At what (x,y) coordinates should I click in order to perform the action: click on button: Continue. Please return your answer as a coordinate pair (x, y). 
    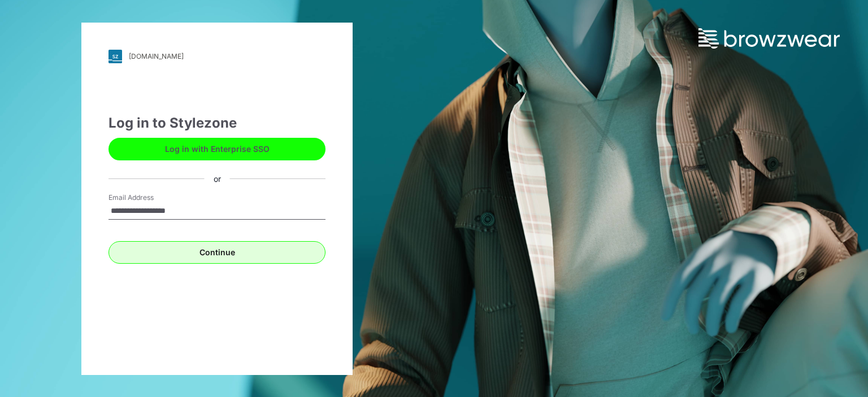
    Looking at the image, I should click on (217, 252).